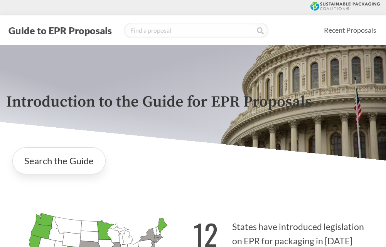 This screenshot has height=247, width=386. I want to click on input: Find a proposal, so click(196, 30).